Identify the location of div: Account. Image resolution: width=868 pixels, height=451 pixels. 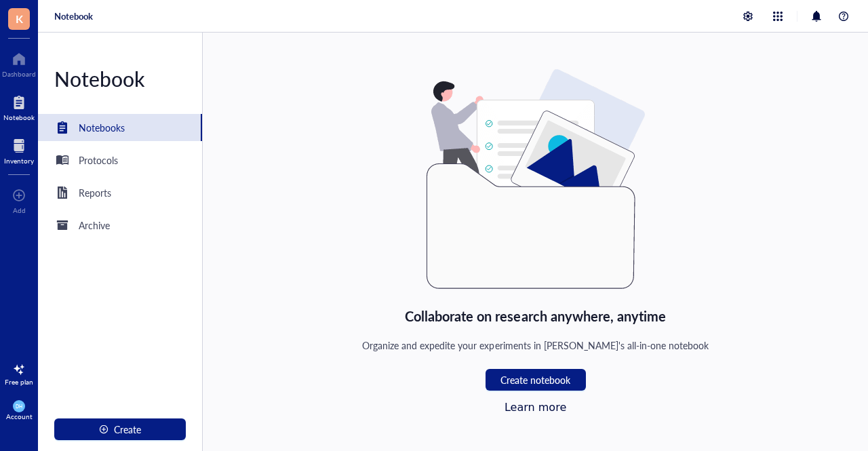
(19, 417).